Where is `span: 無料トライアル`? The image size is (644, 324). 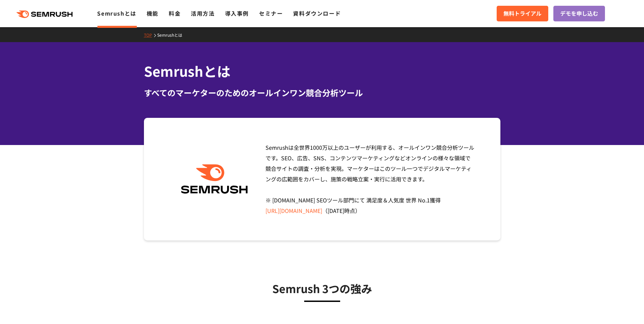 span: 無料トライアル is located at coordinates (522, 13).